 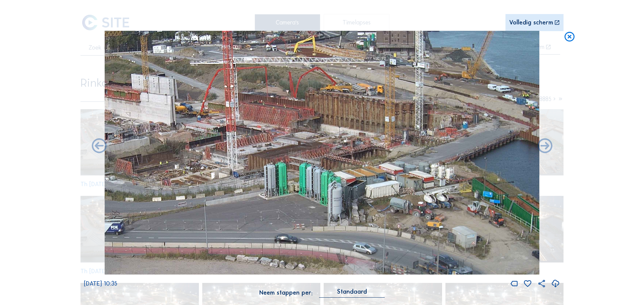 I want to click on i: Back, so click(x=545, y=147).